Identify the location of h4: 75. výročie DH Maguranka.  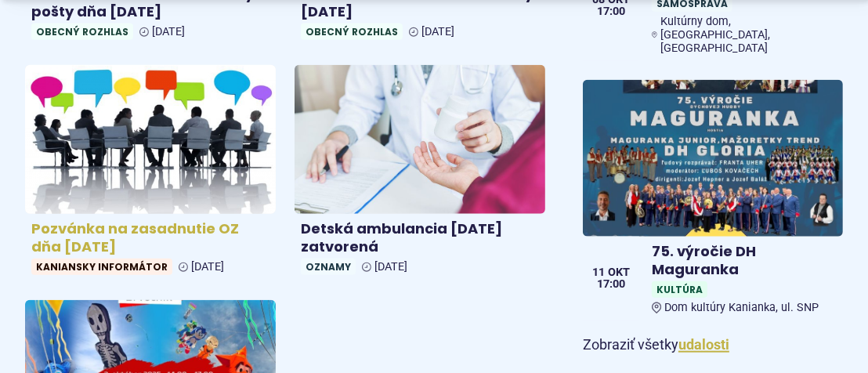
(744, 260).